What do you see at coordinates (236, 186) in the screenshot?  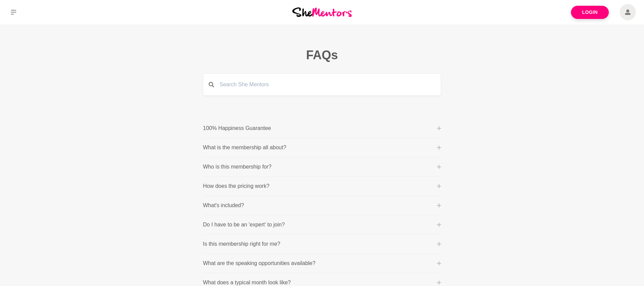 I see `p: How does the pricing work?` at bounding box center [236, 186].